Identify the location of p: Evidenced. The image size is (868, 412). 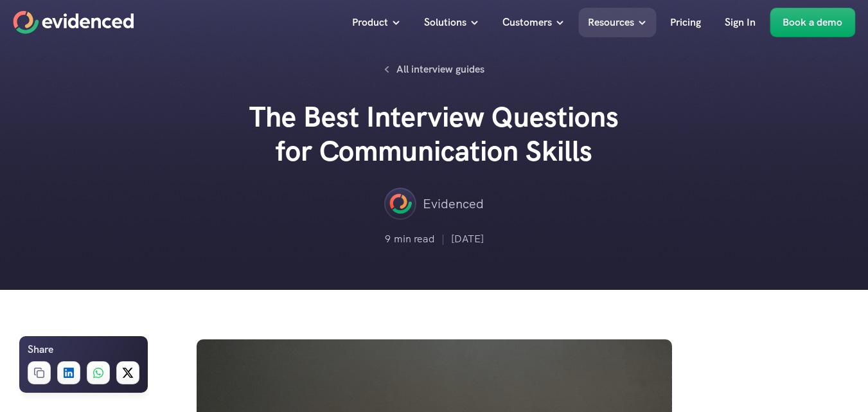
(452, 204).